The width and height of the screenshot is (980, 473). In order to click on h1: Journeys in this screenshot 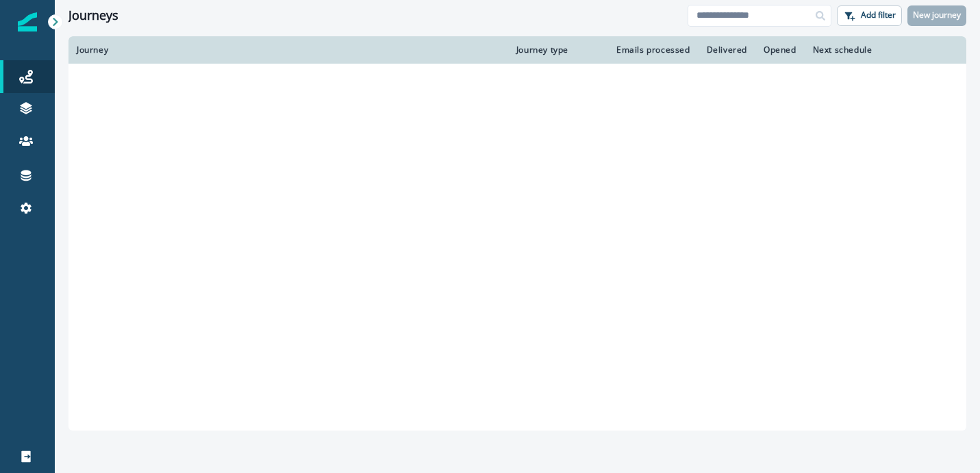, I will do `click(93, 15)`.